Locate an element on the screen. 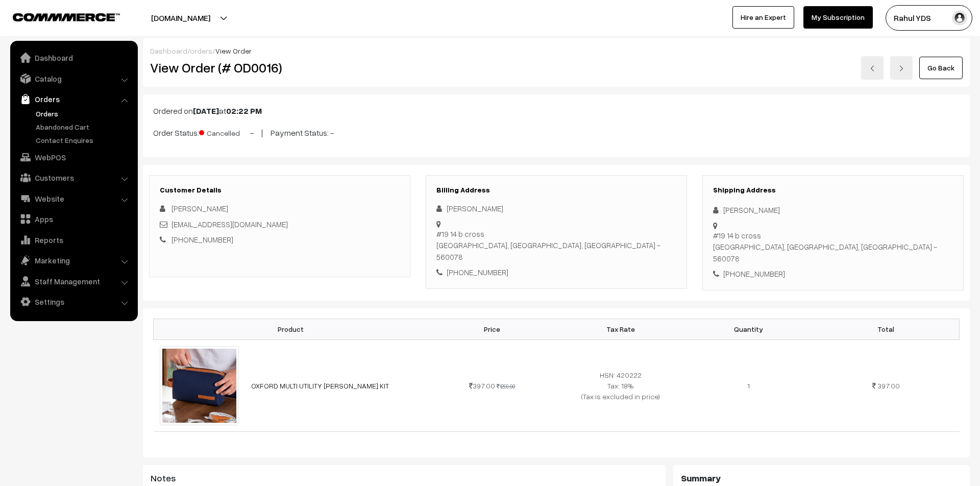 The width and height of the screenshot is (980, 486). strike: 1299.00 is located at coordinates (506, 386).